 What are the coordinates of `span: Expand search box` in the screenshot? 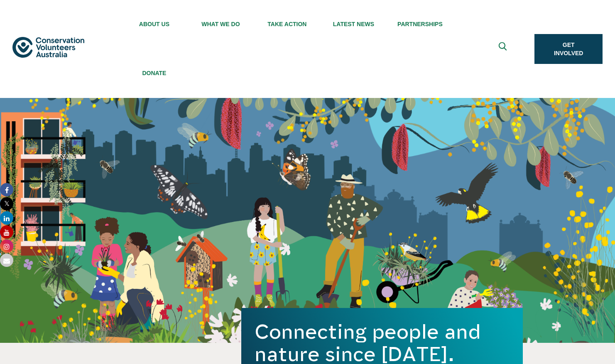 It's located at (504, 49).